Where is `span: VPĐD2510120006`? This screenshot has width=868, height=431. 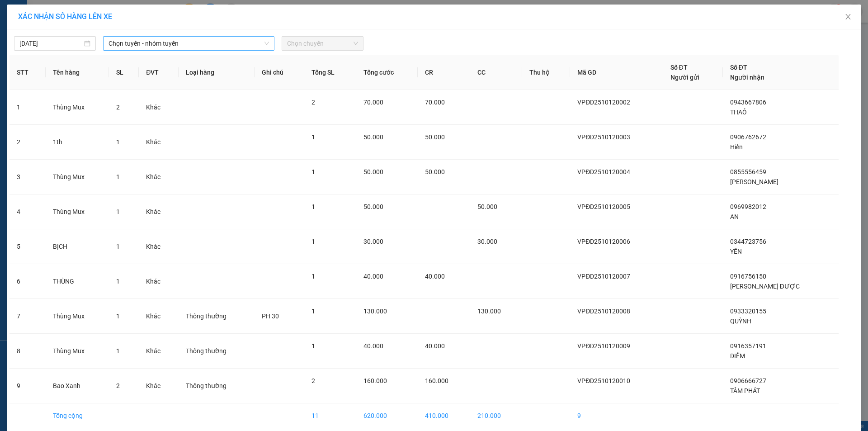
span: VPĐD2510120006 is located at coordinates (603, 242).